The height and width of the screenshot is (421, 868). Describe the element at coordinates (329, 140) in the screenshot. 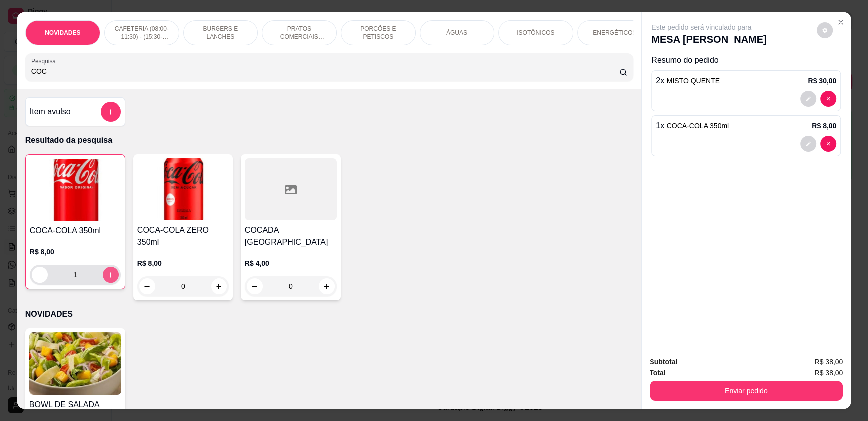

I see `p: Resultado da pesquisa` at that location.